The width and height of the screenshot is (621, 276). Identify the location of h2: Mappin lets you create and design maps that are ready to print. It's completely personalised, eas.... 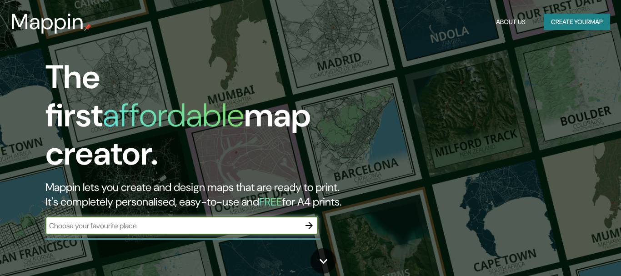
(200, 195).